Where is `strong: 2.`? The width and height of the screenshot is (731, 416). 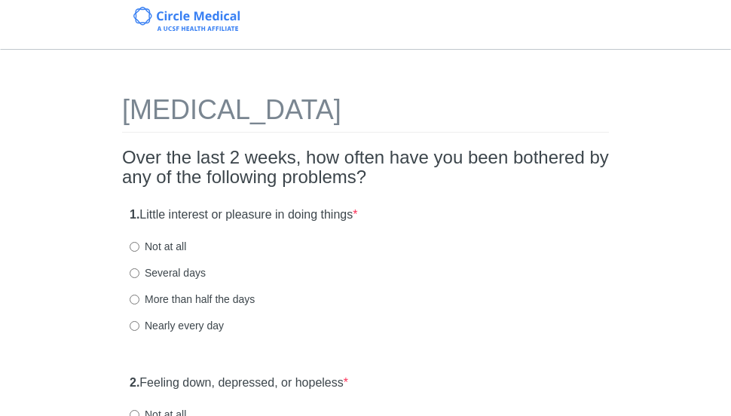 strong: 2. is located at coordinates (134, 382).